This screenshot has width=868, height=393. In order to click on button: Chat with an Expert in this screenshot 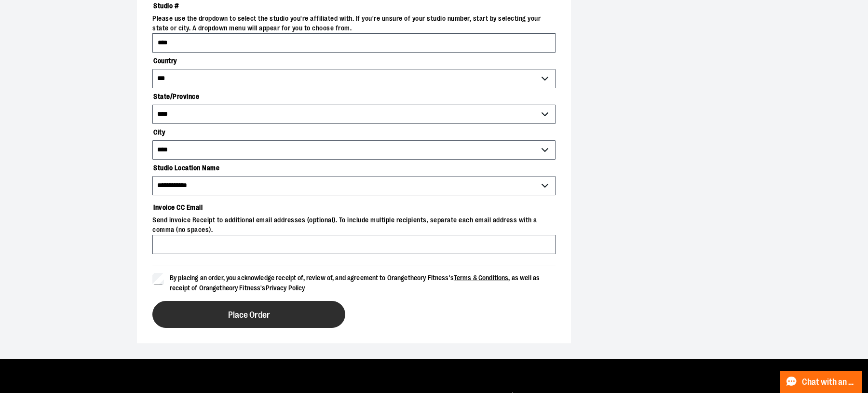, I will do `click(822, 382)`.